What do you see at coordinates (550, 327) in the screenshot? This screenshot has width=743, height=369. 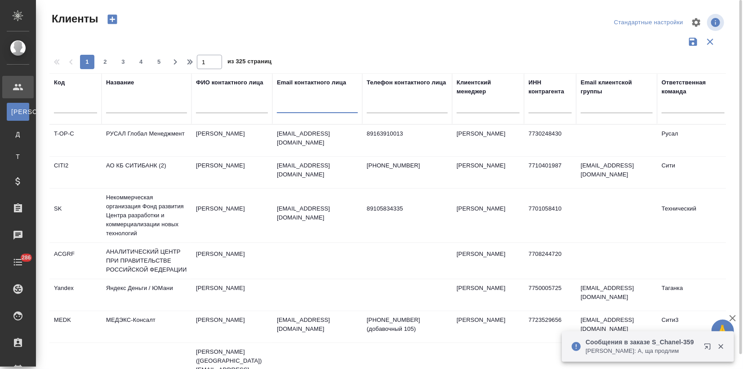 I see `td: 7723529656` at bounding box center [550, 327].